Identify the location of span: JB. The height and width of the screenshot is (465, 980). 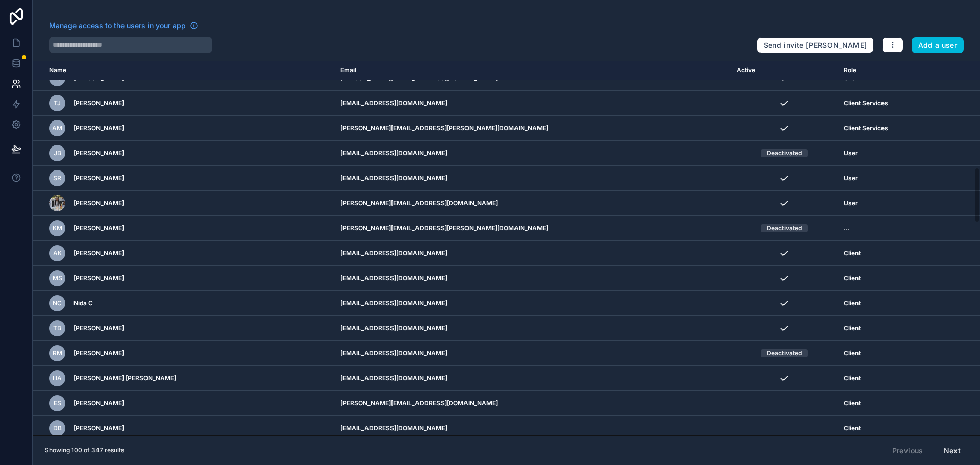
(57, 153).